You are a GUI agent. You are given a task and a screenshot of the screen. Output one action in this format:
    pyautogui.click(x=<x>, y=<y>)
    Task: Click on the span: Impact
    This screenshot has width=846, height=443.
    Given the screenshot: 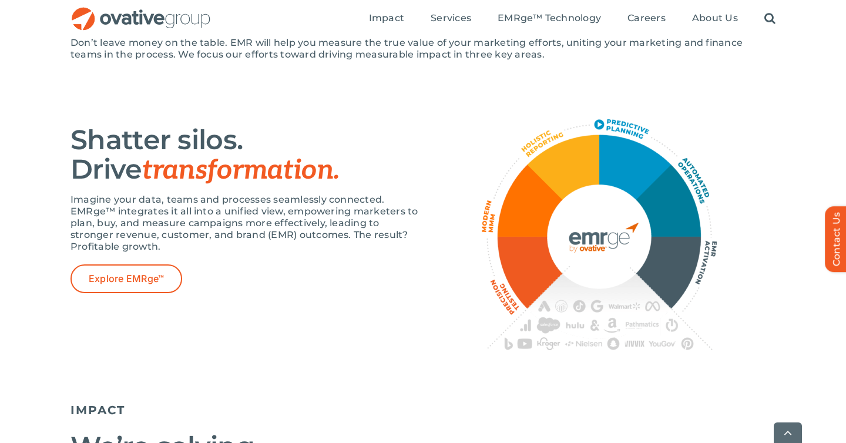 What is the action you would take?
    pyautogui.click(x=386, y=18)
    